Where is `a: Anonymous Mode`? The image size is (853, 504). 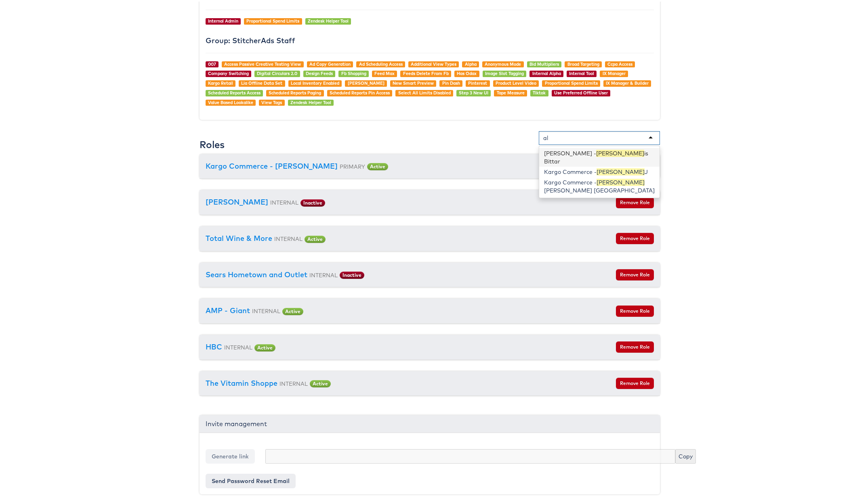
a: Anonymous Mode is located at coordinates (502, 63).